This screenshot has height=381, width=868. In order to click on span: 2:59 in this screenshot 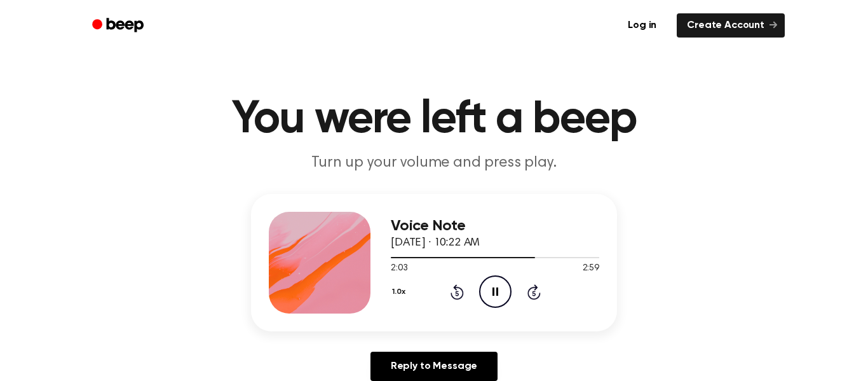, I will do `click(591, 269)`.